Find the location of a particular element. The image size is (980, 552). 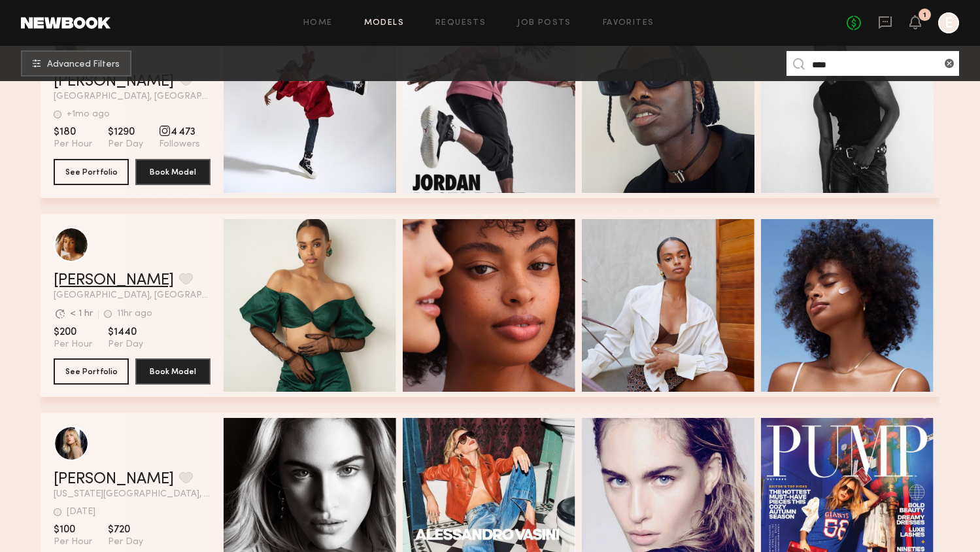

div: +1mo ago is located at coordinates (88, 114).